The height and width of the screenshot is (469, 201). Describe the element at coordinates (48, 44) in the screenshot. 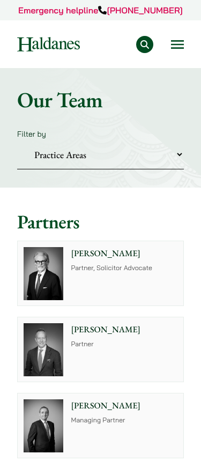

I see `img: Logo of Haldanes` at that location.